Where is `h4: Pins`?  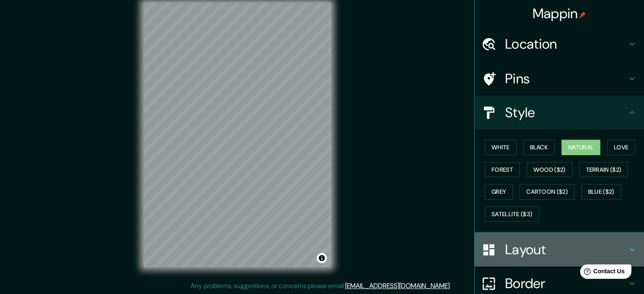 h4: Pins is located at coordinates (566, 78).